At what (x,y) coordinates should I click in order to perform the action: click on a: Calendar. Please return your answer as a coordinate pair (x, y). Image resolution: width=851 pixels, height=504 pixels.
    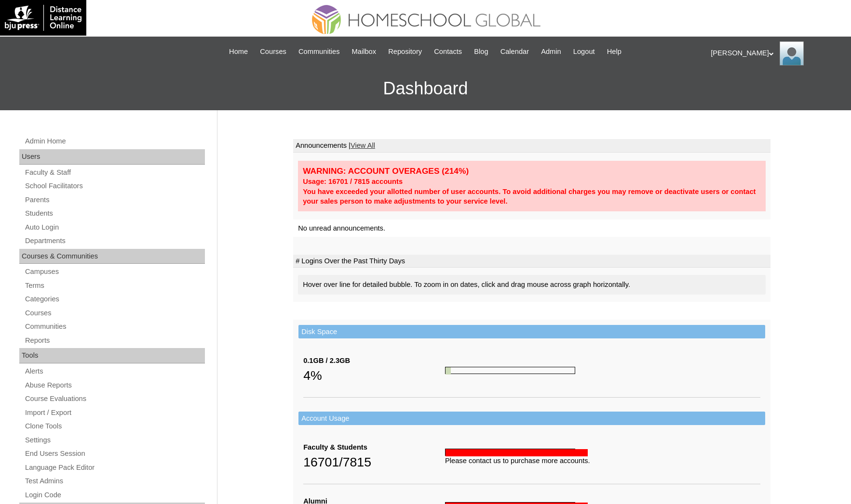
    Looking at the image, I should click on (515, 51).